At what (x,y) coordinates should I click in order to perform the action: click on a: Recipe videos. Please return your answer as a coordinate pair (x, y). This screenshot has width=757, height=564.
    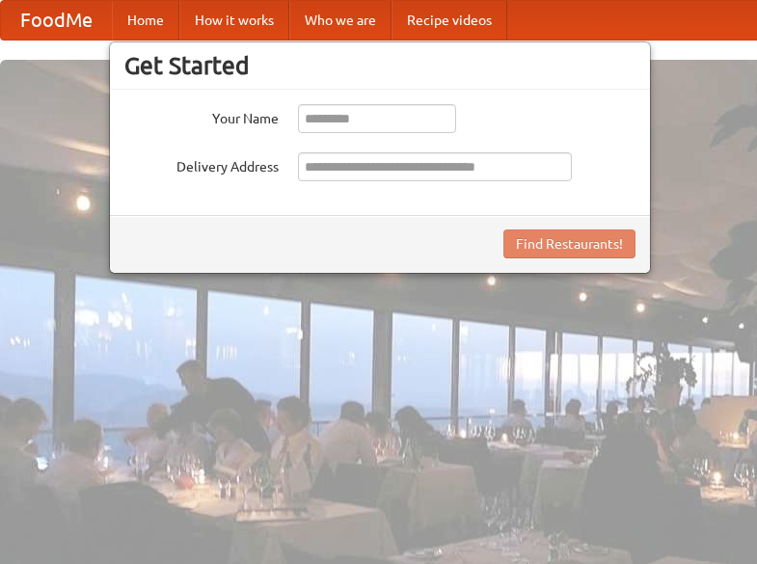
    Looking at the image, I should click on (449, 20).